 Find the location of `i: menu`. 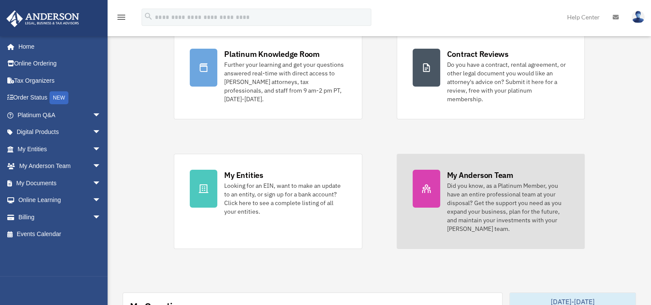

i: menu is located at coordinates (121, 17).